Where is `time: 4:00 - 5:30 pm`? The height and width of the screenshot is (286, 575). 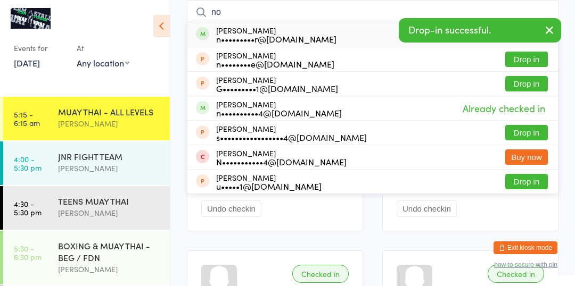
time: 4:00 - 5:30 pm is located at coordinates (28, 163).